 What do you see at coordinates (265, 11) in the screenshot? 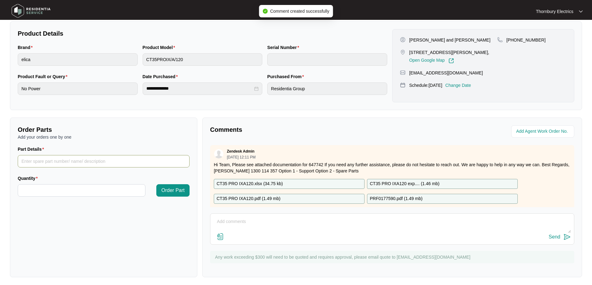
I see `span: check-circle` at bounding box center [265, 11].